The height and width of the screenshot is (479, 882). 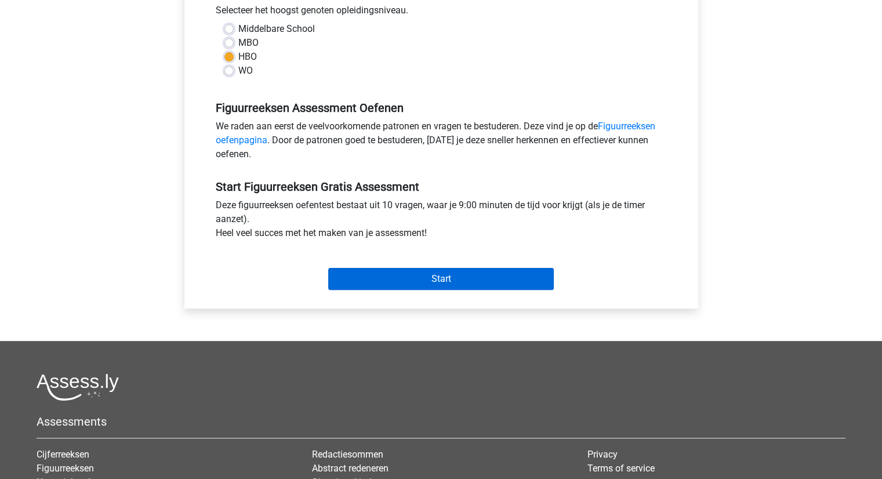 What do you see at coordinates (621, 468) in the screenshot?
I see `a: Terms of service` at bounding box center [621, 468].